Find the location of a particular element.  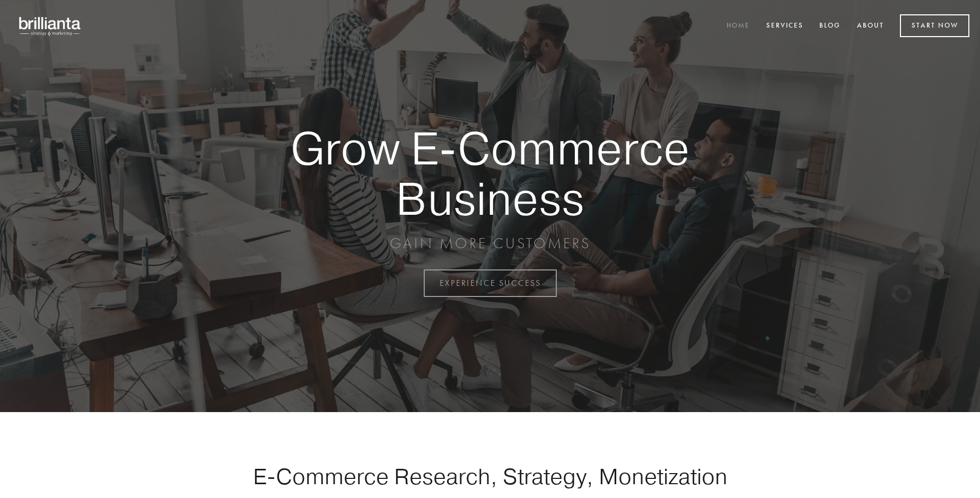

img: brillianta - research, strategy, marketing is located at coordinates (50, 26).